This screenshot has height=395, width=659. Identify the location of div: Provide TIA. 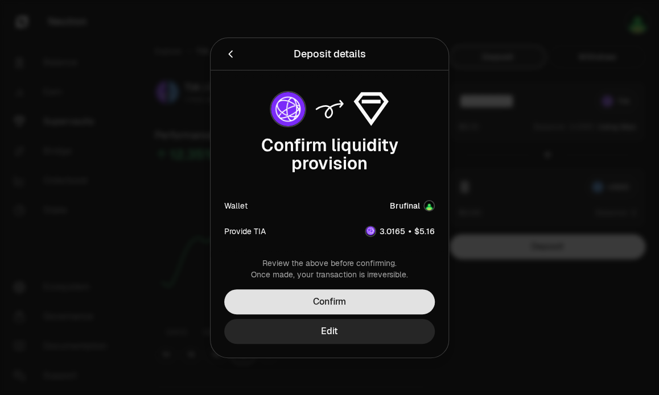
(245, 231).